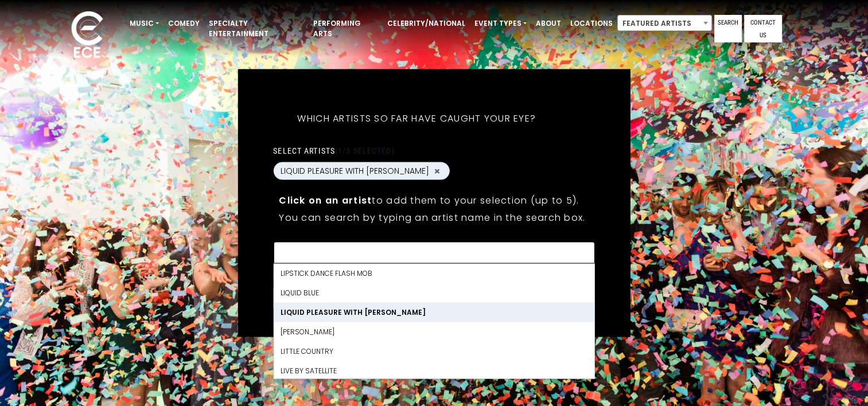 This screenshot has width=868, height=406. I want to click on strong: Click on an artist, so click(325, 200).